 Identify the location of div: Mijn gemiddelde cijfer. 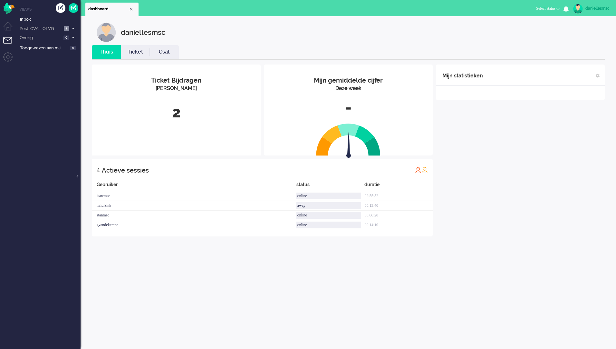
(348, 80).